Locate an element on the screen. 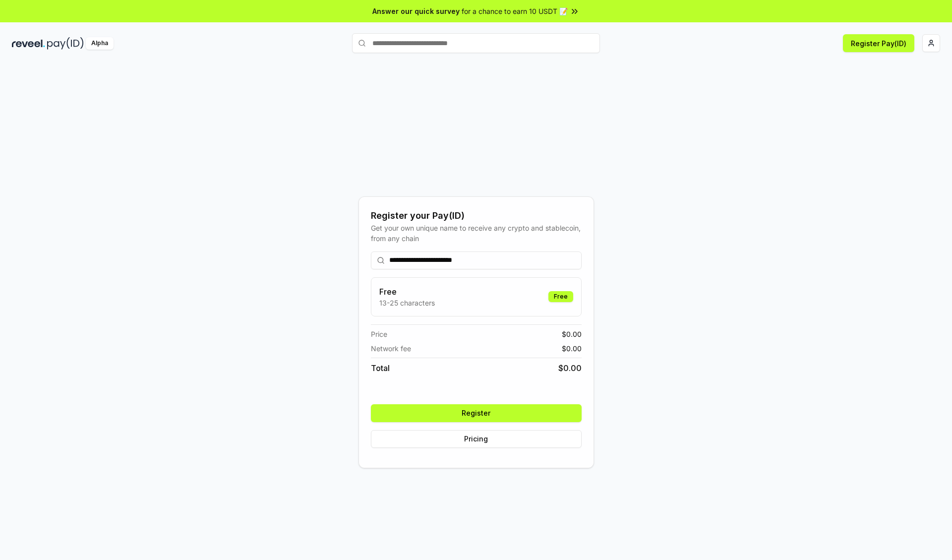 The width and height of the screenshot is (952, 560). span: Network fee is located at coordinates (391, 348).